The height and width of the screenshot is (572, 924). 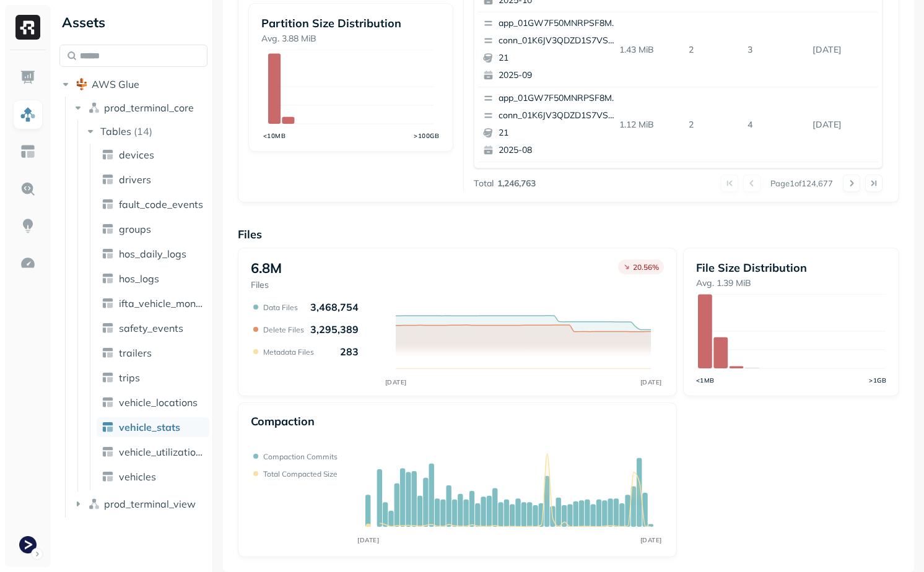 I want to click on span: prod_terminal_core, so click(x=148, y=108).